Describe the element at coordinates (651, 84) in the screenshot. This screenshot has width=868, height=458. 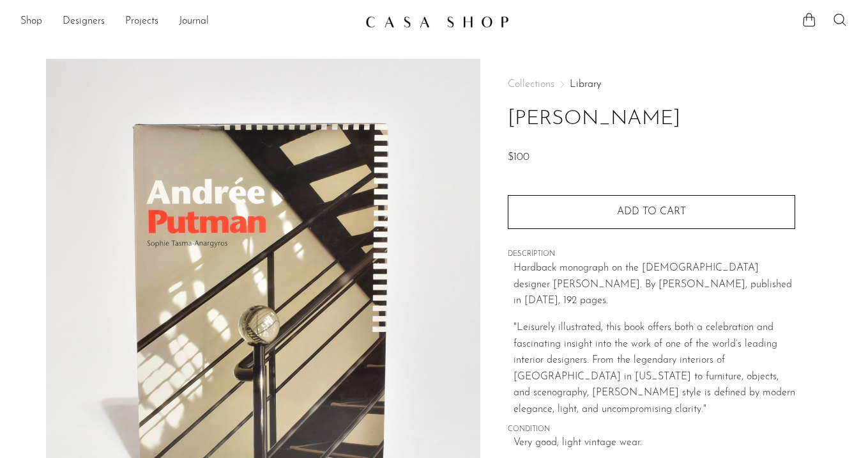
I see `nav: Breadcrumbs` at that location.